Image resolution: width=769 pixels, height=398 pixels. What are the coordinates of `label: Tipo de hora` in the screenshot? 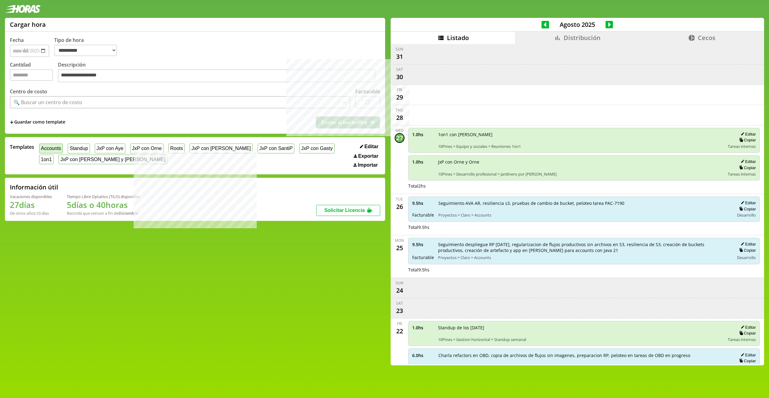 It's located at (88, 47).